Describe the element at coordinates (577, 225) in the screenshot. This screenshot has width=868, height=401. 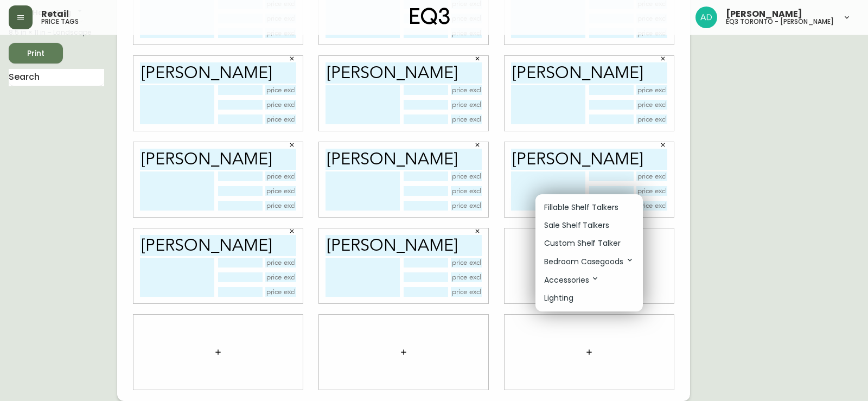
I see `p: Sale Shelf Talkers` at that location.